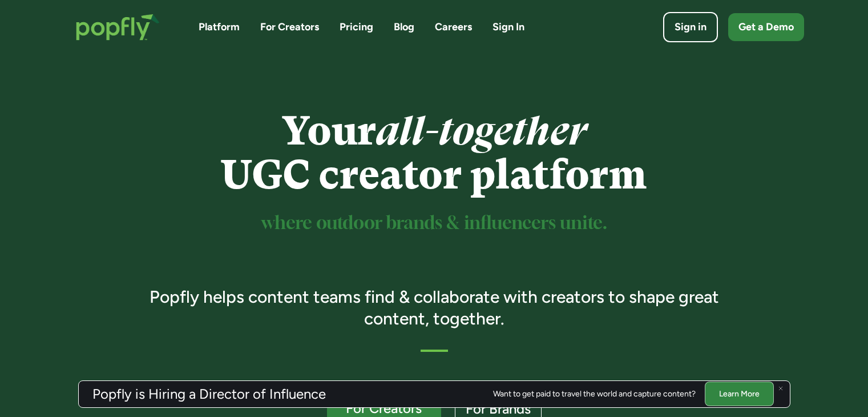  What do you see at coordinates (766, 27) in the screenshot?
I see `a: Get a Demo` at bounding box center [766, 27].